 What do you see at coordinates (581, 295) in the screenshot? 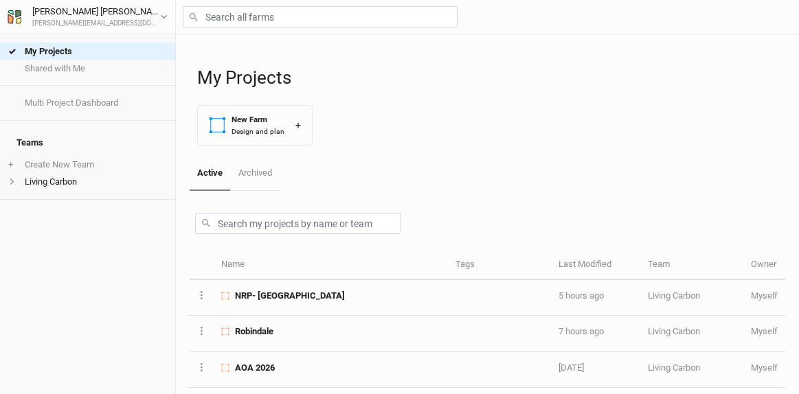
I see `span: Oct 8, 2025 11:40 AM` at bounding box center [581, 295].